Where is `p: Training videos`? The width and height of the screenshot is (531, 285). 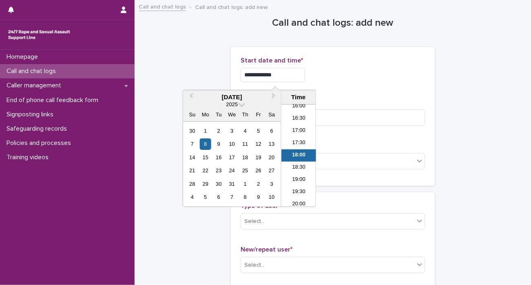 p: Training videos is located at coordinates (29, 157).